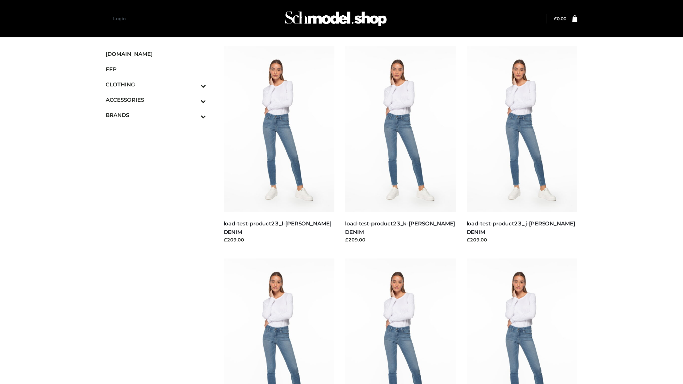 The width and height of the screenshot is (683, 384). I want to click on a: FFP, so click(156, 69).